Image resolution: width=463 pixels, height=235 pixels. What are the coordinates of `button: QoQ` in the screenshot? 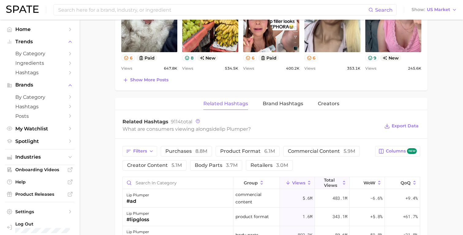 It's located at (402, 183).